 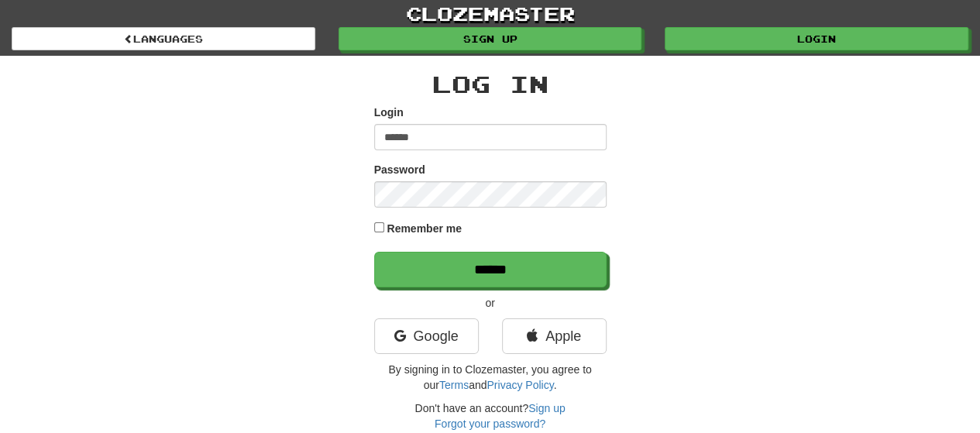 I want to click on a: Google, so click(x=426, y=336).